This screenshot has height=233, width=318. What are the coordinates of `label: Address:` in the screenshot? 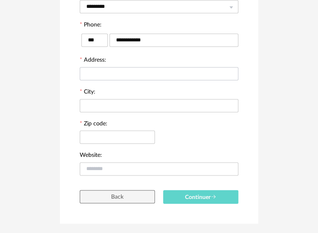 It's located at (93, 61).